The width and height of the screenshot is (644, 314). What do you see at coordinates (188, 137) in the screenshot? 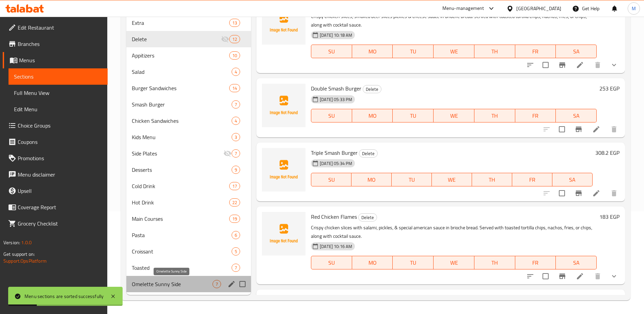
I see `div: Kids Menu3` at bounding box center [188, 137].